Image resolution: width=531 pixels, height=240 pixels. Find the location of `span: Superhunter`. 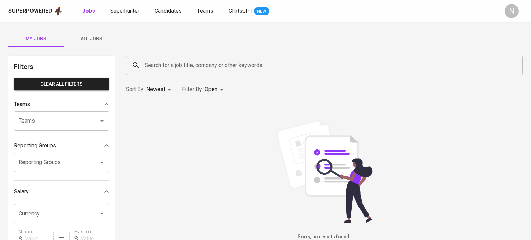

span: Superhunter is located at coordinates (125, 11).